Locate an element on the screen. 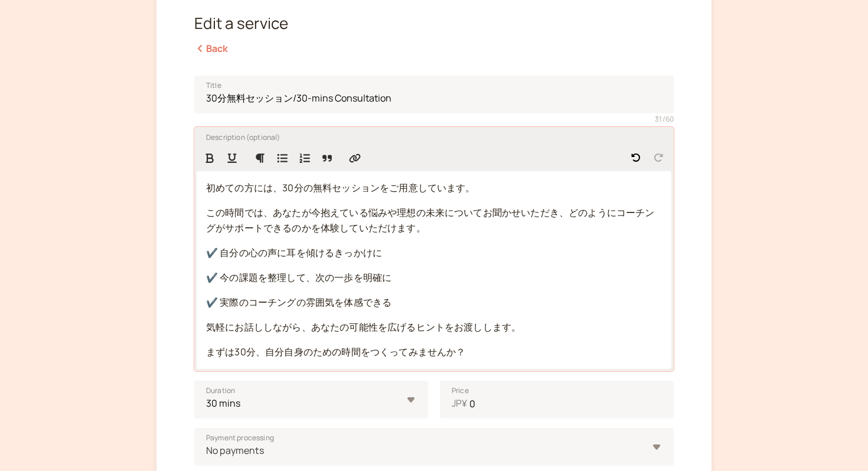 Image resolution: width=868 pixels, height=471 pixels. span: Duration is located at coordinates (220, 391).